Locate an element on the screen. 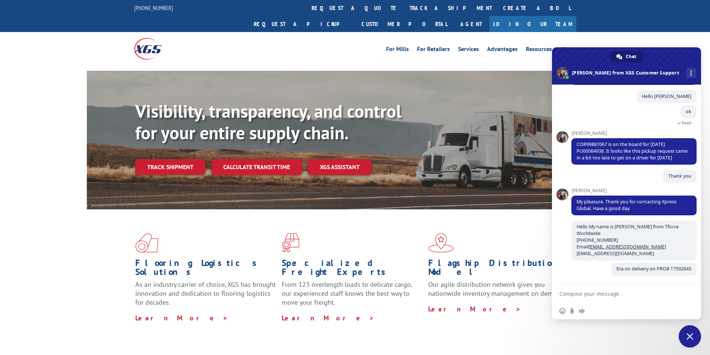  b: Visibility, transparency, and control for your entire supply chain. is located at coordinates (268, 122).